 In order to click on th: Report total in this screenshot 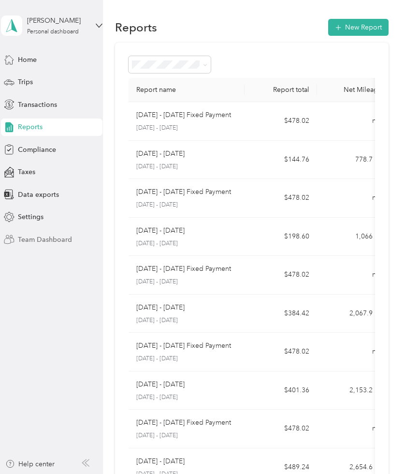, I will do `click(281, 90)`.